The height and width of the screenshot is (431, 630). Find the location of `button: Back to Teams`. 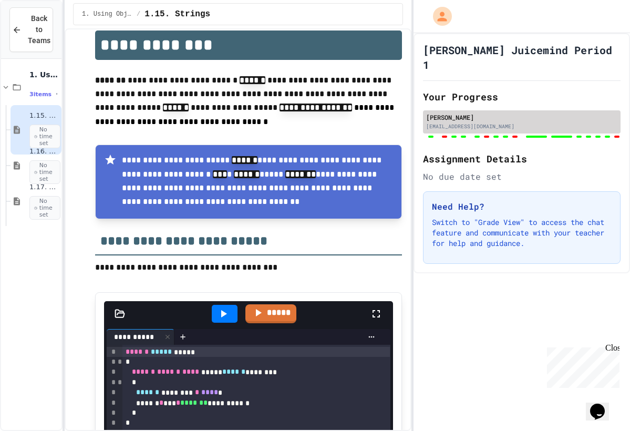

button: Back to Teams is located at coordinates (31, 29).